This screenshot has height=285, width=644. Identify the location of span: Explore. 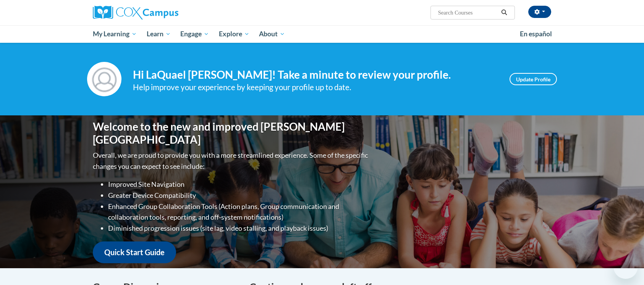
(234, 34).